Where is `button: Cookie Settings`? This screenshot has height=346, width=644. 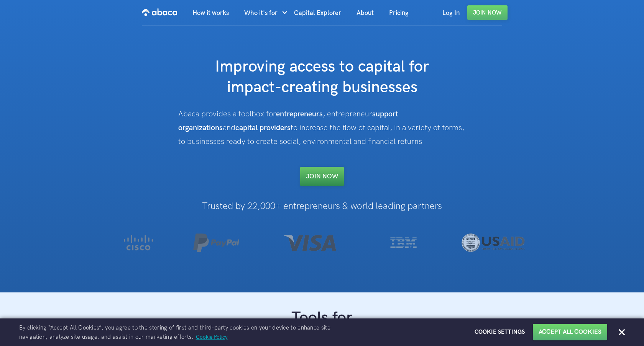 button: Cookie Settings is located at coordinates (499, 332).